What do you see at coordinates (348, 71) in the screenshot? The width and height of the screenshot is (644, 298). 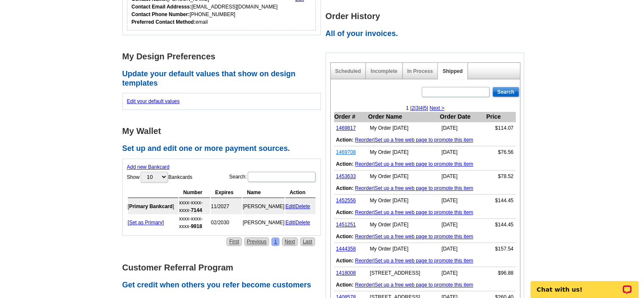 I see `a: Scheduled` at bounding box center [348, 71].